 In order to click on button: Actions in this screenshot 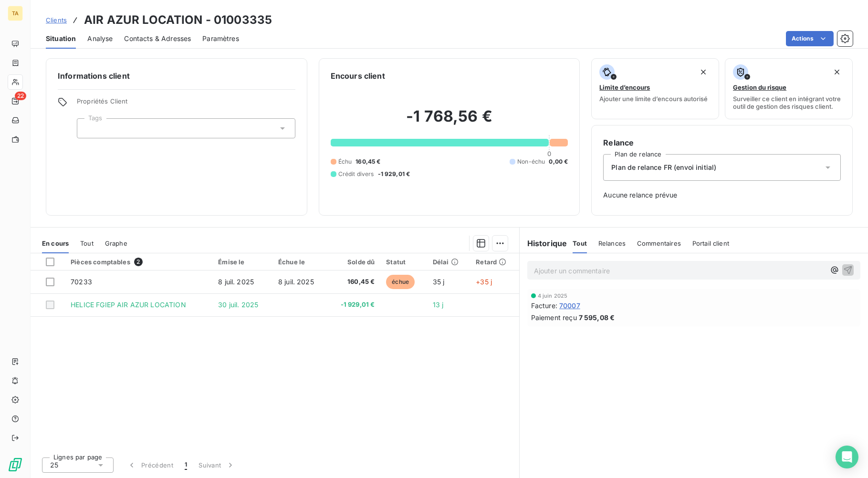, I will do `click(810, 38)`.